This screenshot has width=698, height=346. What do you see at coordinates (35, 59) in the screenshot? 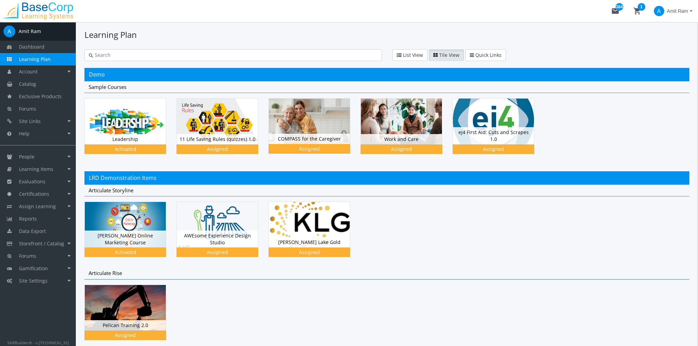
I see `span: Learning Plan` at bounding box center [35, 59].